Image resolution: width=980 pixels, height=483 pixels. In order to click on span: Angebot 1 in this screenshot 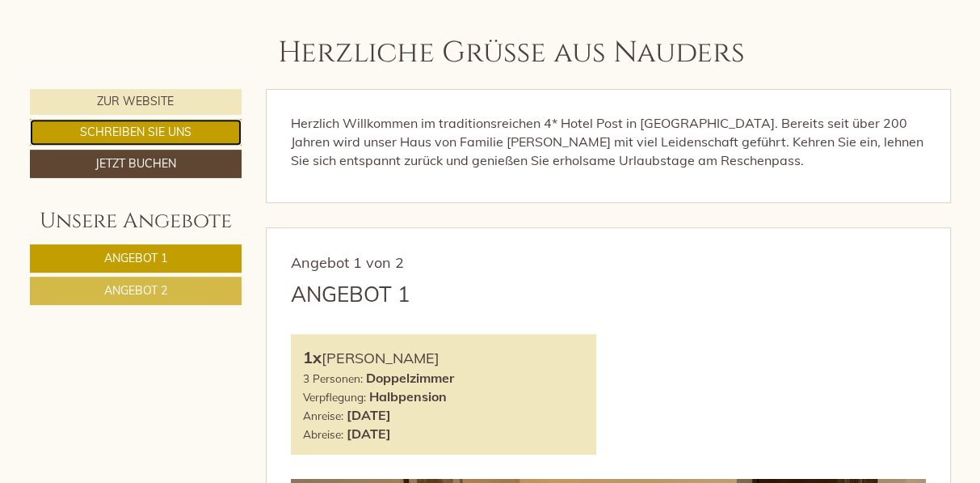, I will do `click(136, 258)`.